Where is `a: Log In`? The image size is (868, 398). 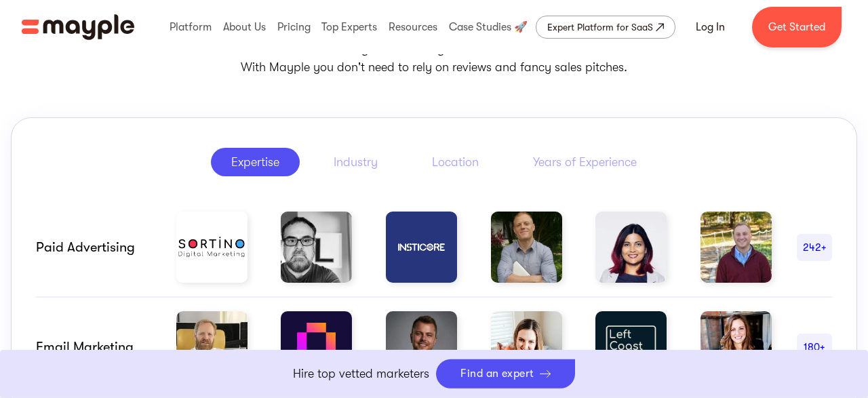 a: Log In is located at coordinates (710, 27).